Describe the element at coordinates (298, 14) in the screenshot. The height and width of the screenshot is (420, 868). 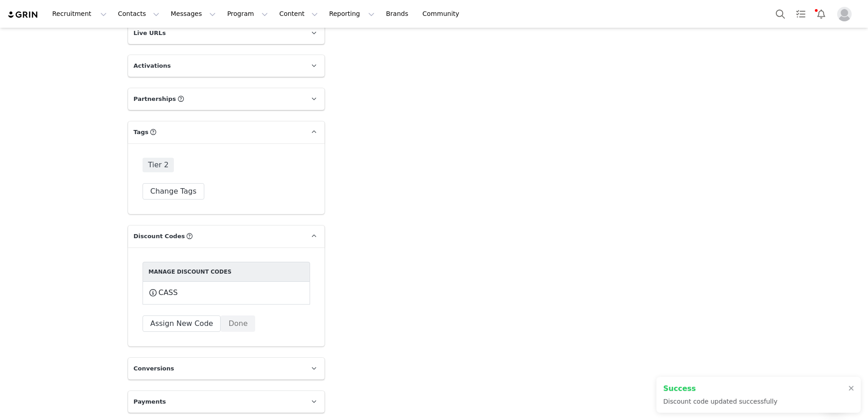
I see `button: Content` at that location.